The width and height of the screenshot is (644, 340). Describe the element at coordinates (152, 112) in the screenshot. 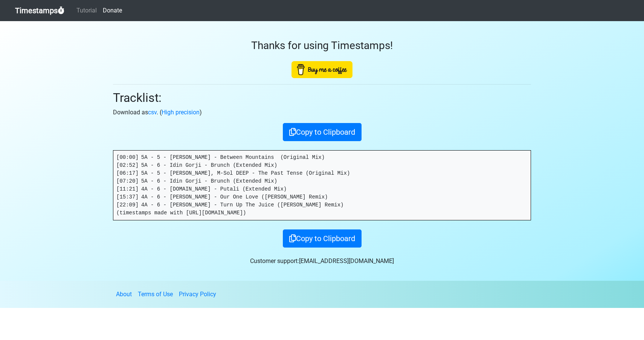

I see `a: csv` at that location.